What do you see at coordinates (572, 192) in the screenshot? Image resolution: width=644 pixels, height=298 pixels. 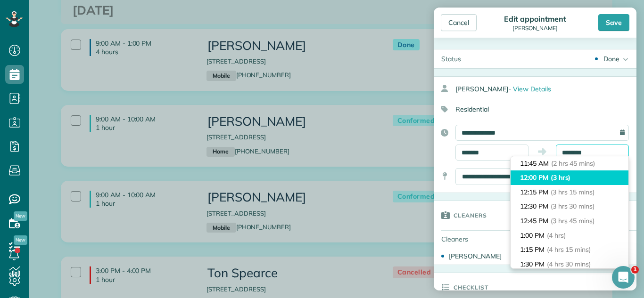 I see `span: (3 hrs 15 mins)` at bounding box center [572, 192].